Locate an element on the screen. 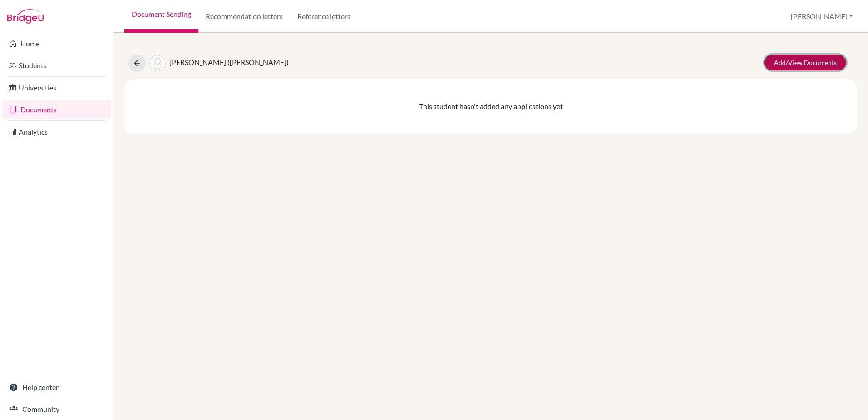 Image resolution: width=868 pixels, height=420 pixels. div: This student hasn't added any applications yet is located at coordinates (491, 106).